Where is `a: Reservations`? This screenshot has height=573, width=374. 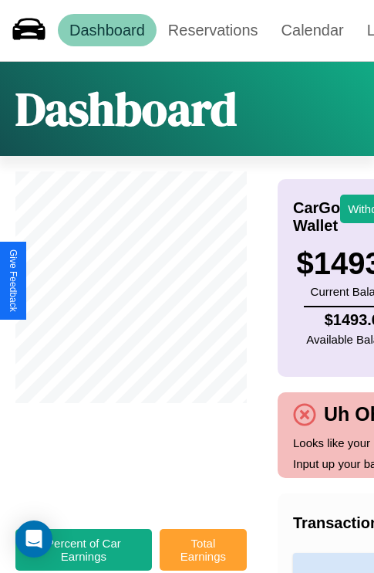 a: Reservations is located at coordinates (213, 30).